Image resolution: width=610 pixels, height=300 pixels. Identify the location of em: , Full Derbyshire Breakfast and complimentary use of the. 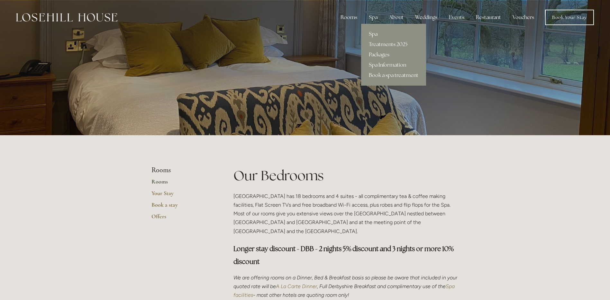
(381, 286).